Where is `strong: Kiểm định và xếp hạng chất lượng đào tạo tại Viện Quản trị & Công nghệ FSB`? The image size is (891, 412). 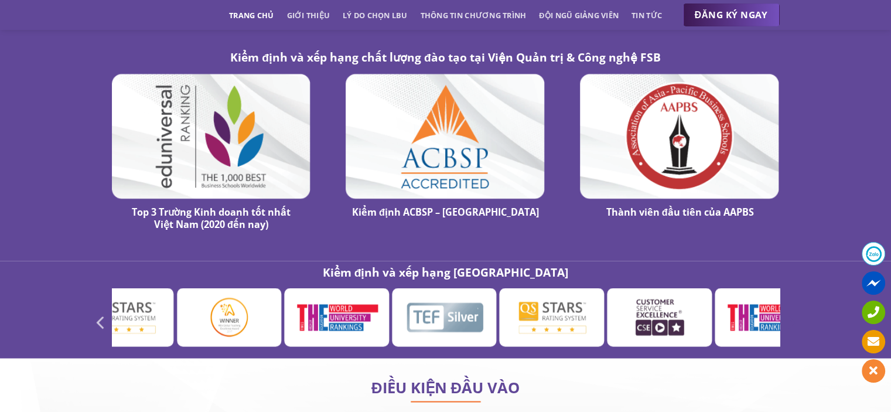
strong: Kiểm định và xếp hạng chất lượng đào tạo tại Viện Quản trị & Công nghệ FSB is located at coordinates (445, 57).